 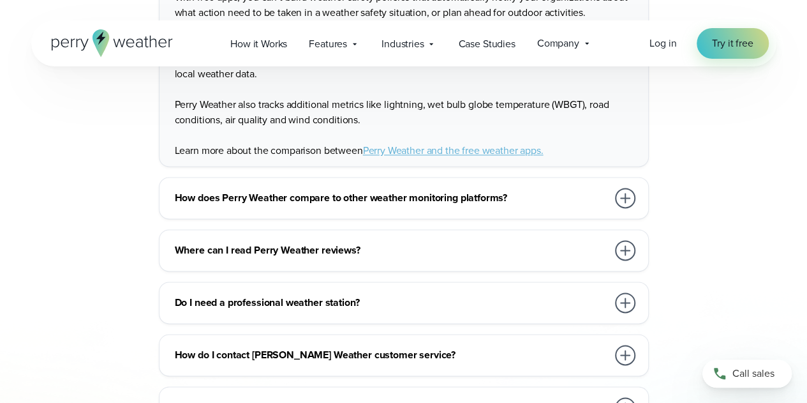 I want to click on a: Try it free, so click(x=732, y=43).